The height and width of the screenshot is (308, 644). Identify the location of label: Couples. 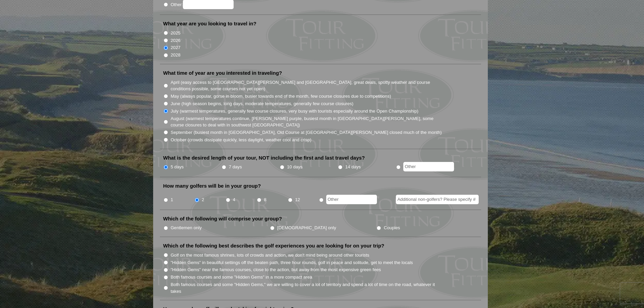
(392, 228).